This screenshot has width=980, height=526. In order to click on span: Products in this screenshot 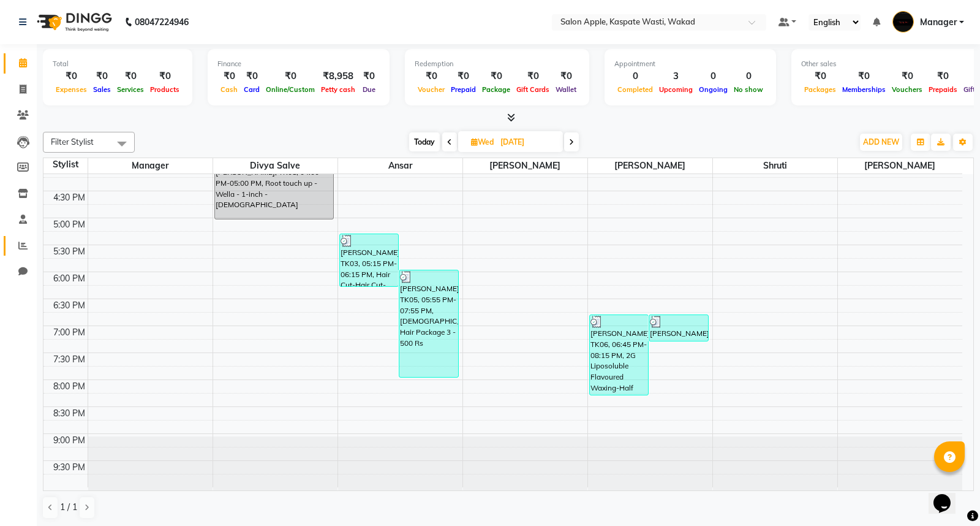, I will do `click(165, 90)`.